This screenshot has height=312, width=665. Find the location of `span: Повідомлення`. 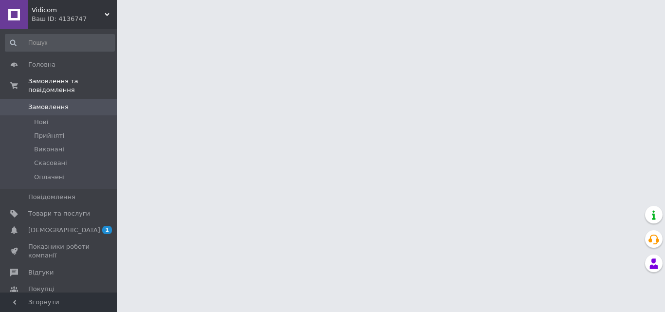

span: Повідомлення is located at coordinates (52, 197).